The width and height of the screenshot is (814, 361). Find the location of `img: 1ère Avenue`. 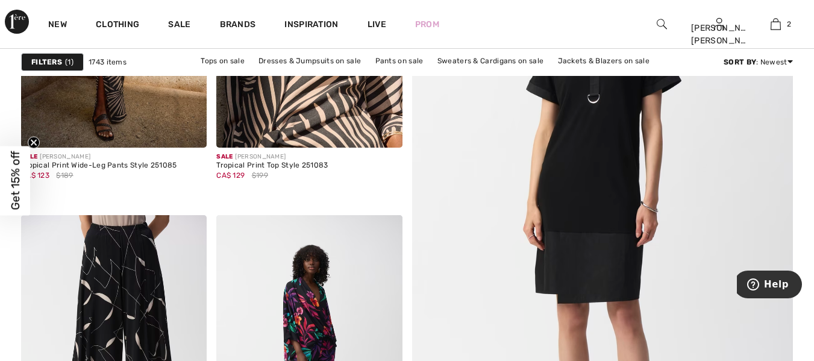

img: 1ère Avenue is located at coordinates (17, 22).